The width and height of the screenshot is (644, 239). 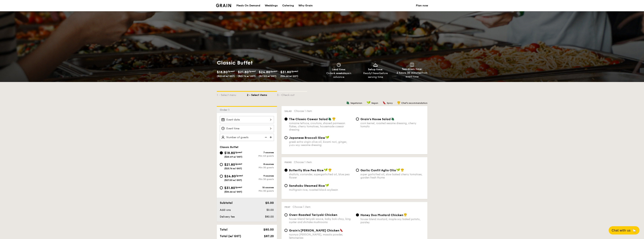 I want to click on div: super garlicfied oil, slow baked cherry tomatoes, garden fresh thyme, so click(x=392, y=176).